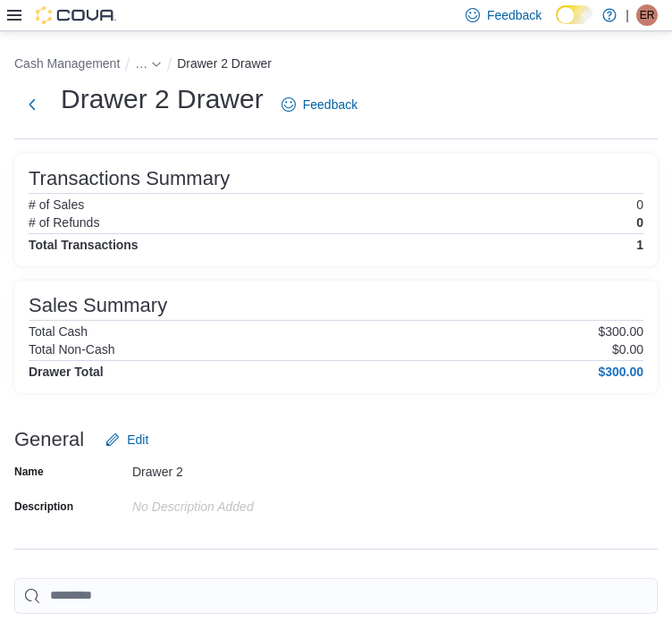 The height and width of the screenshot is (621, 672). Describe the element at coordinates (336, 596) in the screenshot. I see `input: This is a search bar. As you type, the results lower in the page will automatically filter.` at that location.